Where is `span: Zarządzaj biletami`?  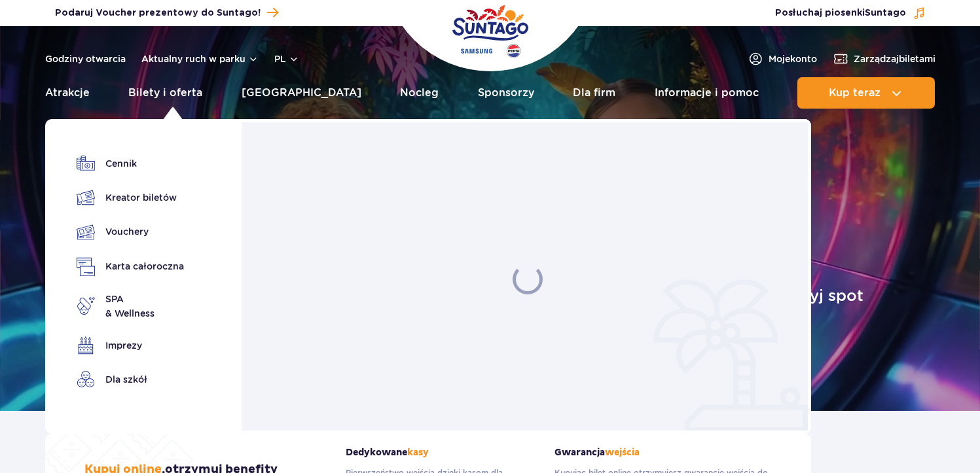 span: Zarządzaj biletami is located at coordinates (894, 59).